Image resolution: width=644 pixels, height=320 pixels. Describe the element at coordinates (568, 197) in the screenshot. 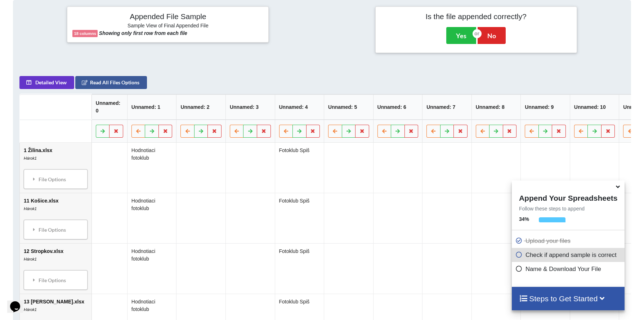

I see `h4: Append Your Spreadsheets` at that location.